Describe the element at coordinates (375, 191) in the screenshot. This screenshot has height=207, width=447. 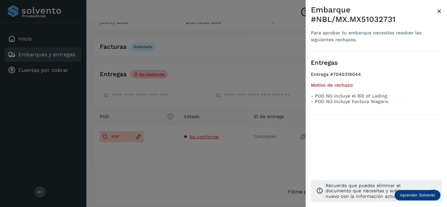
I see `p: Recuerda que puedes eliminar el documento que necesitas y subir uno nuevo con la información actu...` at that location.